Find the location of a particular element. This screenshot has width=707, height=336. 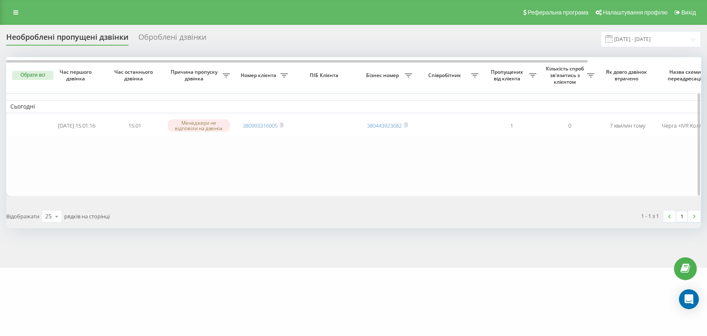

span: Співробітник is located at coordinates (446, 75).